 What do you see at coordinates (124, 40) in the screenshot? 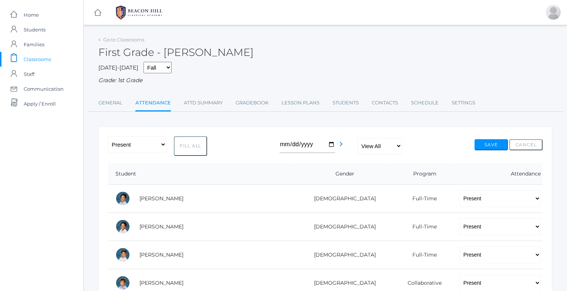
I see `a: Go to Classrooms` at bounding box center [124, 40].